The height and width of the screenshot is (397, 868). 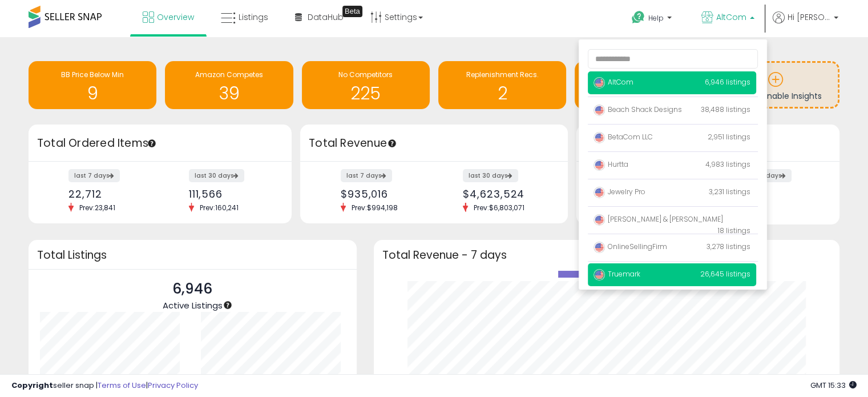 What do you see at coordinates (229, 85) in the screenshot?
I see `a: Amazon Competes 39` at bounding box center [229, 85].